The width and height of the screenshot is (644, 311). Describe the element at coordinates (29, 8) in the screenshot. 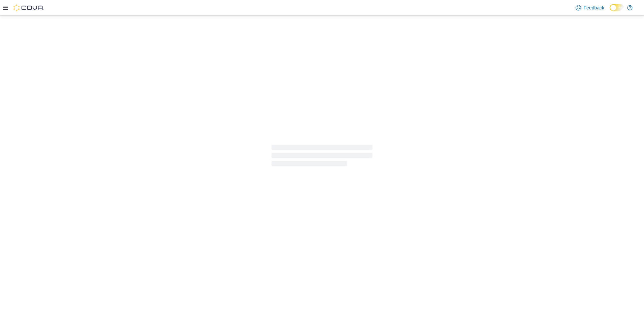

I see `img: Cova` at that location.